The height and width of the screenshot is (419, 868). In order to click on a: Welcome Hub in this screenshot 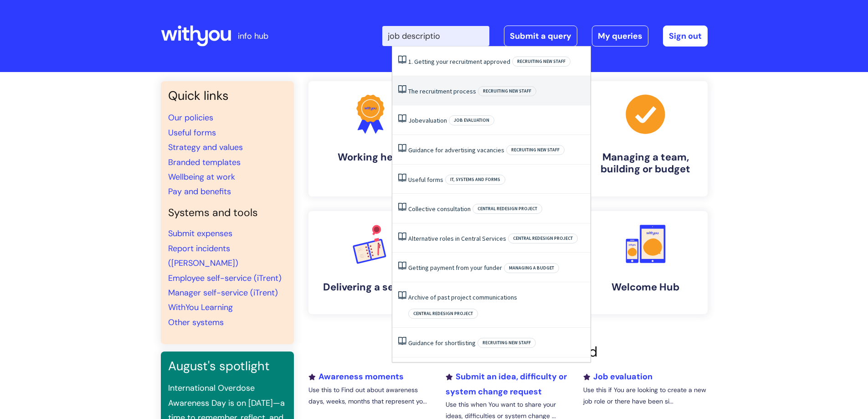, I will do `click(646, 263)`.